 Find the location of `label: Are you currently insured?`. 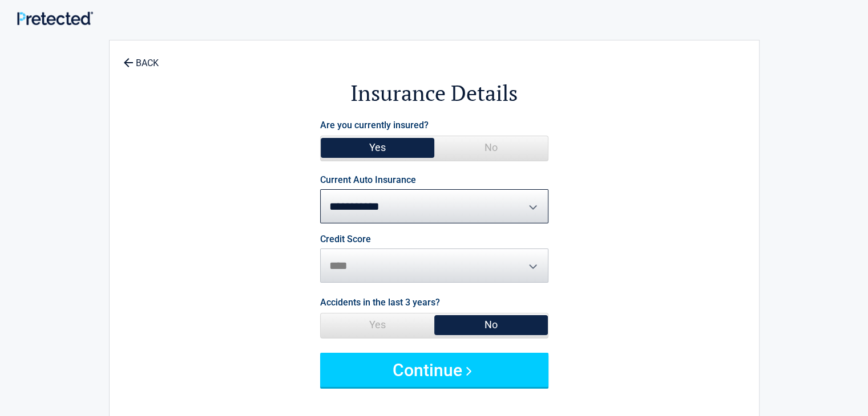

label: Are you currently insured? is located at coordinates (374, 125).